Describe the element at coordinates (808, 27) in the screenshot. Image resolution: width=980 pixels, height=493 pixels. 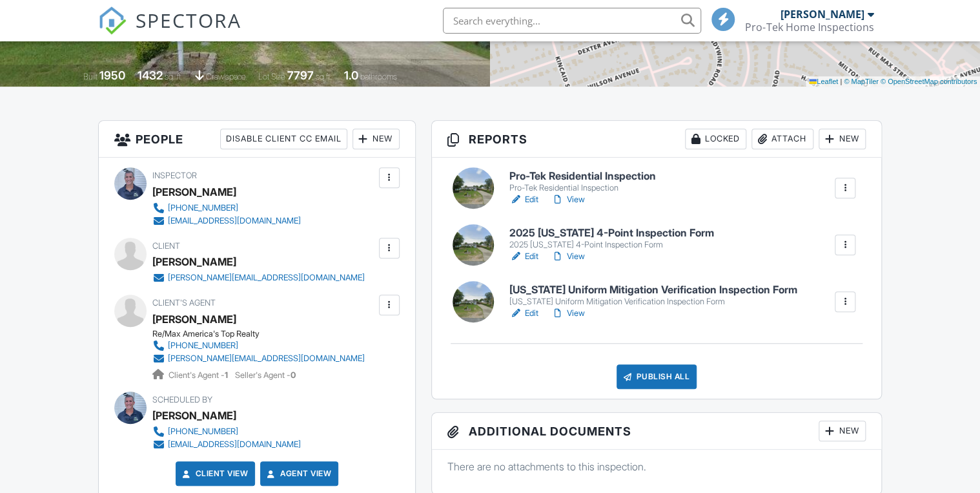
I see `div: Pro-Tek Home Inspections` at that location.